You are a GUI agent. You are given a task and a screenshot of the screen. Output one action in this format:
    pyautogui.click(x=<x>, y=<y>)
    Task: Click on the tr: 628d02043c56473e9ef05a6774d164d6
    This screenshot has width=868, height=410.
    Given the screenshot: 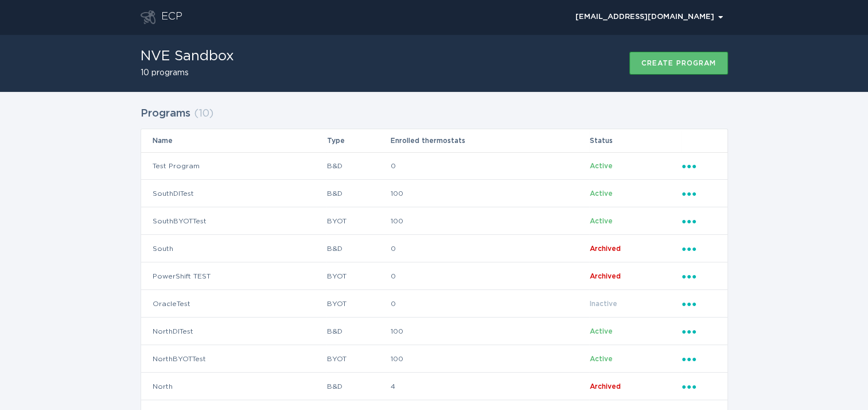 What is the action you would take?
    pyautogui.click(x=434, y=304)
    